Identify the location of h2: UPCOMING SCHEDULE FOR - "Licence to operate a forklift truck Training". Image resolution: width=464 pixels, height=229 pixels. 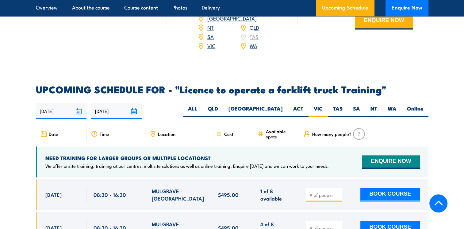
(232, 89).